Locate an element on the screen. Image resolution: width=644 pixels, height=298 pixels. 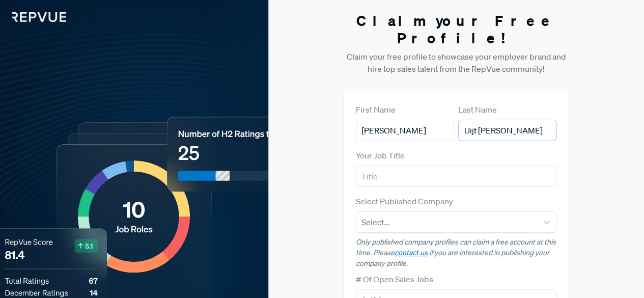
p: Only published company profiles can claim a free account at this time. Please if you are interest... is located at coordinates (456, 252).